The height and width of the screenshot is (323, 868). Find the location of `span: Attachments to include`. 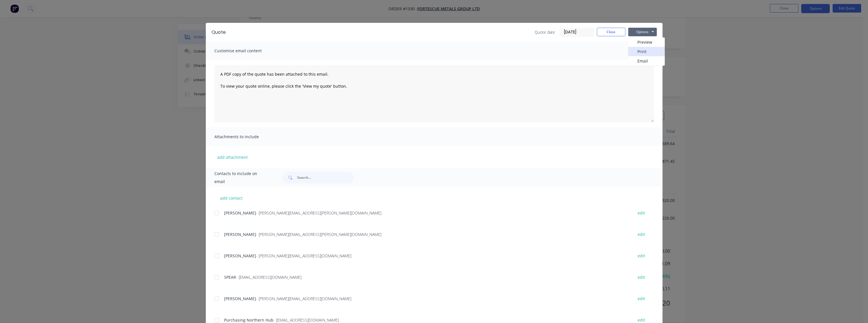

span: Attachments to include is located at coordinates (246, 136).